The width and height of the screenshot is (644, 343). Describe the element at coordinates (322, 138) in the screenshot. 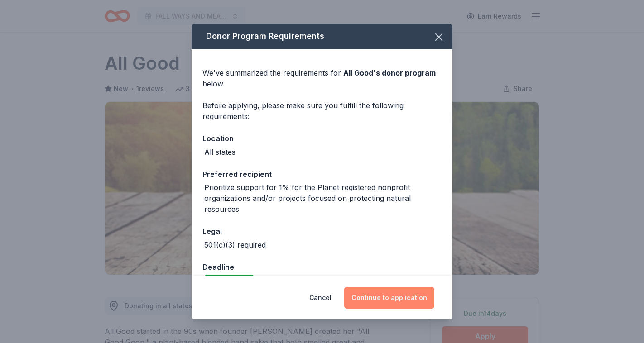

I see `div: Location` at that location.